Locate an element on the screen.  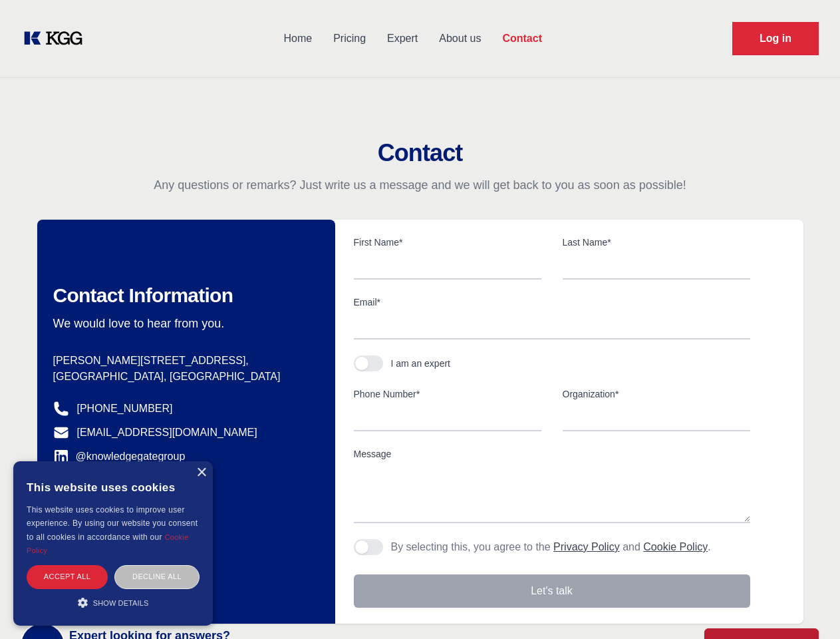
div: This website uses cookies is located at coordinates (113, 487).